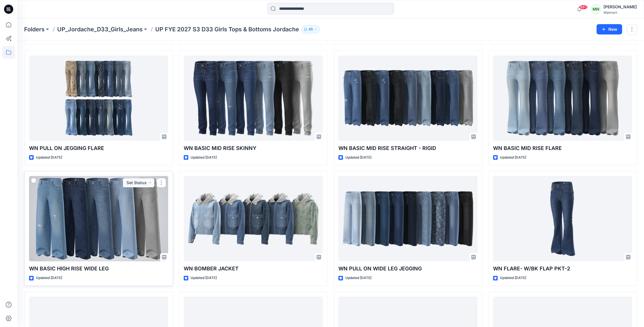 The image size is (644, 327). What do you see at coordinates (563, 148) in the screenshot?
I see `p: WN BASIC MID RISE FLARE` at bounding box center [563, 148].